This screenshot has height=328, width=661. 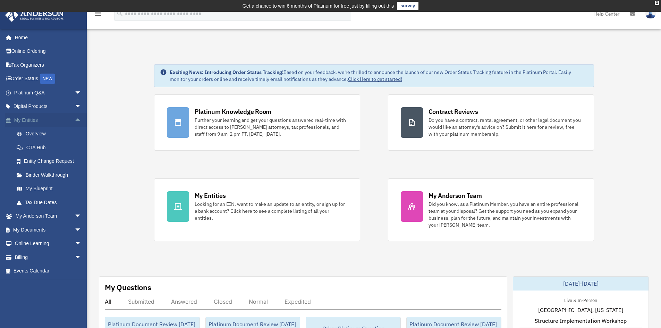 I want to click on a: Events Calendar, so click(x=48, y=271).